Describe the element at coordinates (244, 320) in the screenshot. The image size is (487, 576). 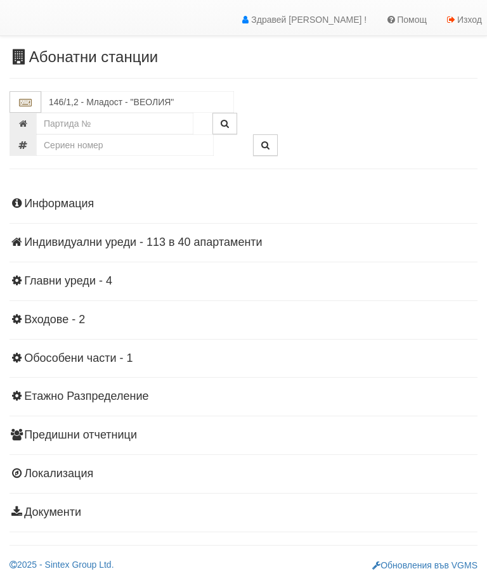
I see `h4: Входове - 2` at that location.